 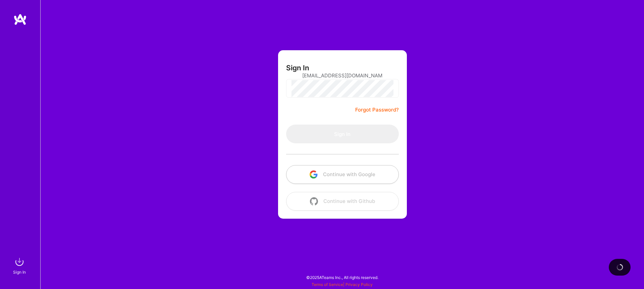 What do you see at coordinates (343, 75) in the screenshot?
I see `input: Email...` at bounding box center [343, 75].